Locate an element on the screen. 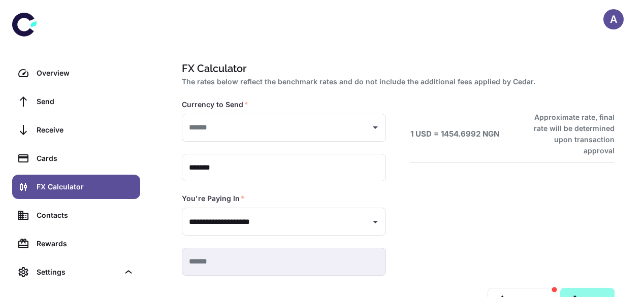  button: A is located at coordinates (613, 19).